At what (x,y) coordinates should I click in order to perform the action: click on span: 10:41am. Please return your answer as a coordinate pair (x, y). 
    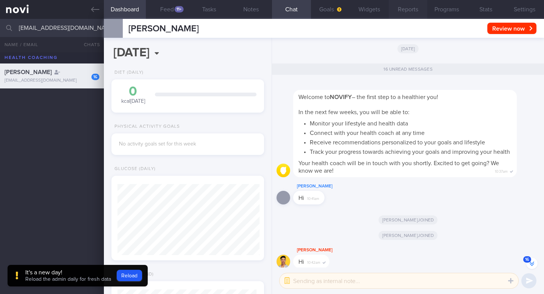
    Looking at the image, I should click on (313, 198).